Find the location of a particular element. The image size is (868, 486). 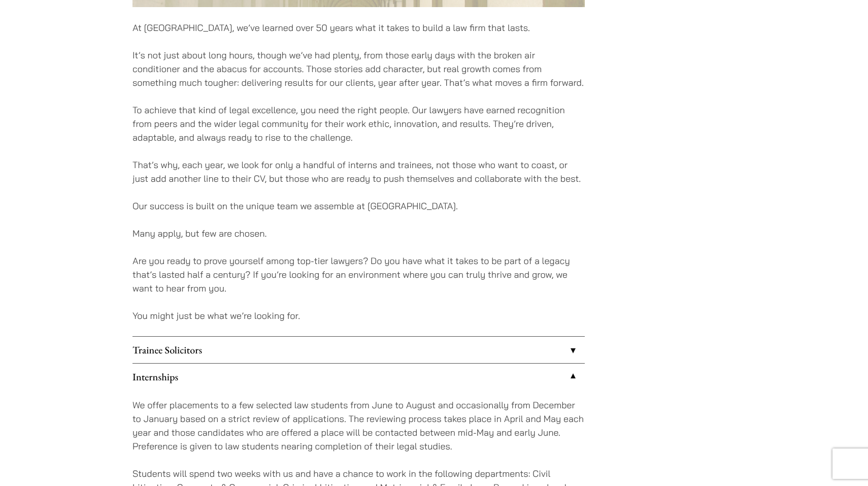

p: It’s not just about long hours, though we’ve had plenty, from those early days with the broken ai... is located at coordinates (359, 69).